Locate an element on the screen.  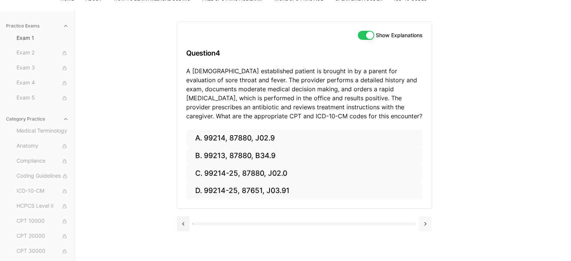
span: Exam 3 is located at coordinates (42, 68).